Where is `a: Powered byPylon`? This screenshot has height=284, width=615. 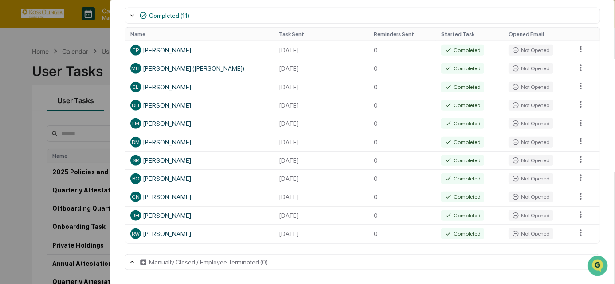 a: Powered byPylon is located at coordinates (85, 221).